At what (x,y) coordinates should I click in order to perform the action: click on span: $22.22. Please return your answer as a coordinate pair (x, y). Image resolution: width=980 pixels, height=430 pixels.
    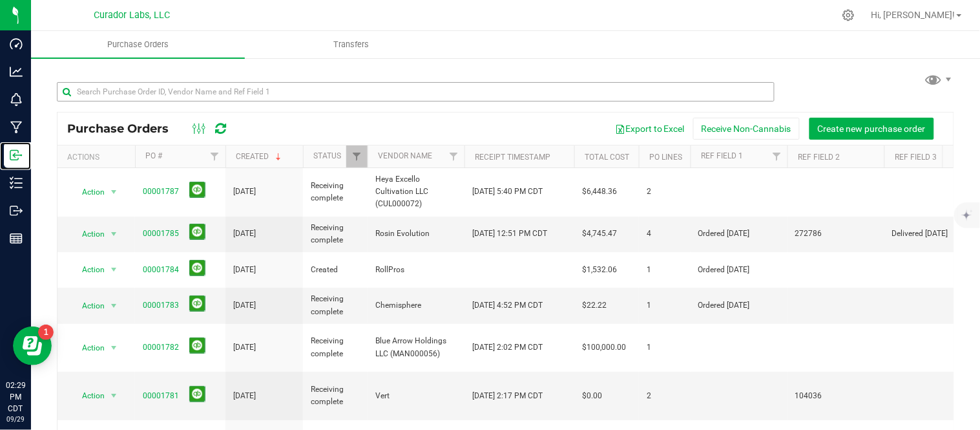
    Looking at the image, I should click on (594, 305).